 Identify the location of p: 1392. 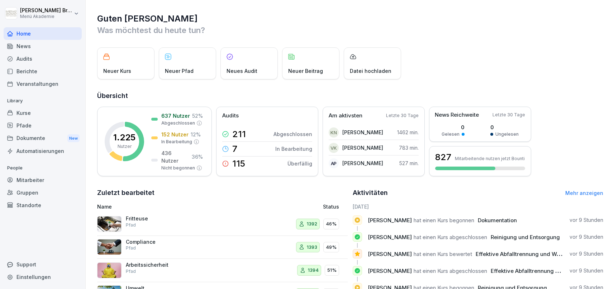
(312, 224).